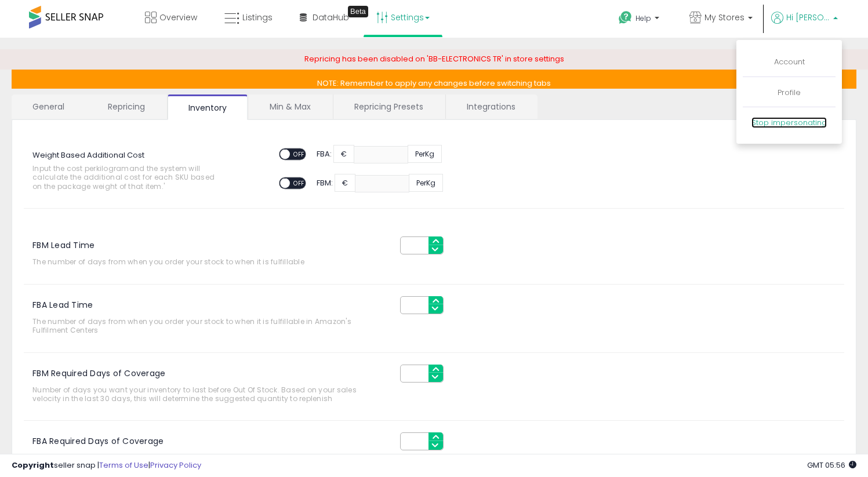  I want to click on a: Repricing Presets, so click(388, 107).